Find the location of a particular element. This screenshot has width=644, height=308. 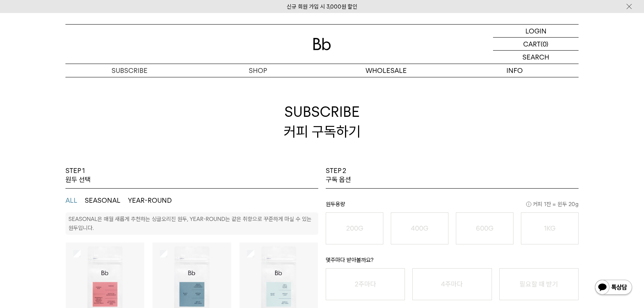

p: SUBSCRIBE is located at coordinates (129, 70).